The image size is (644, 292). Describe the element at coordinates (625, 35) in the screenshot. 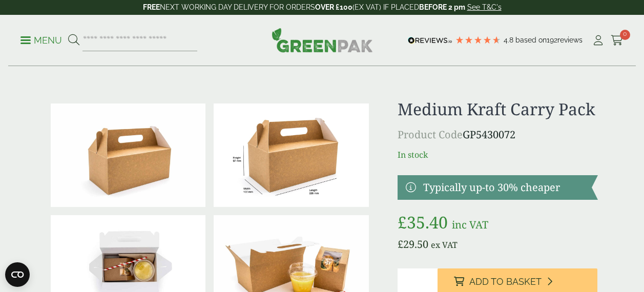

I see `span: 0` at that location.